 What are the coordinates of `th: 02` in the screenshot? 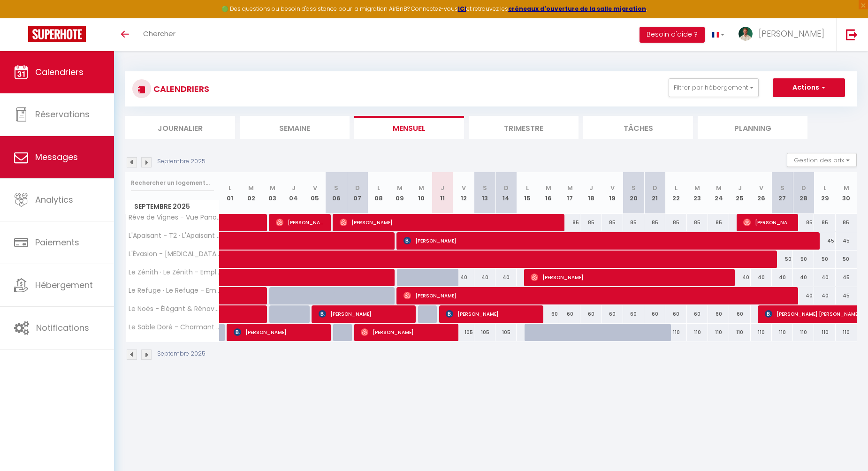 It's located at (251, 193).